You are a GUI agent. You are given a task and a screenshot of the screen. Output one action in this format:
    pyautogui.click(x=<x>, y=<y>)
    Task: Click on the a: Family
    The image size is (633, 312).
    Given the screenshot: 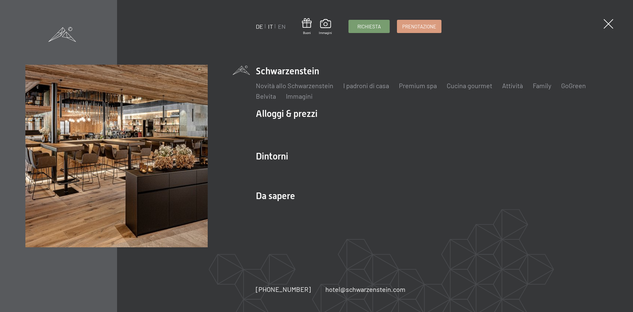 What is the action you would take?
    pyautogui.click(x=542, y=85)
    